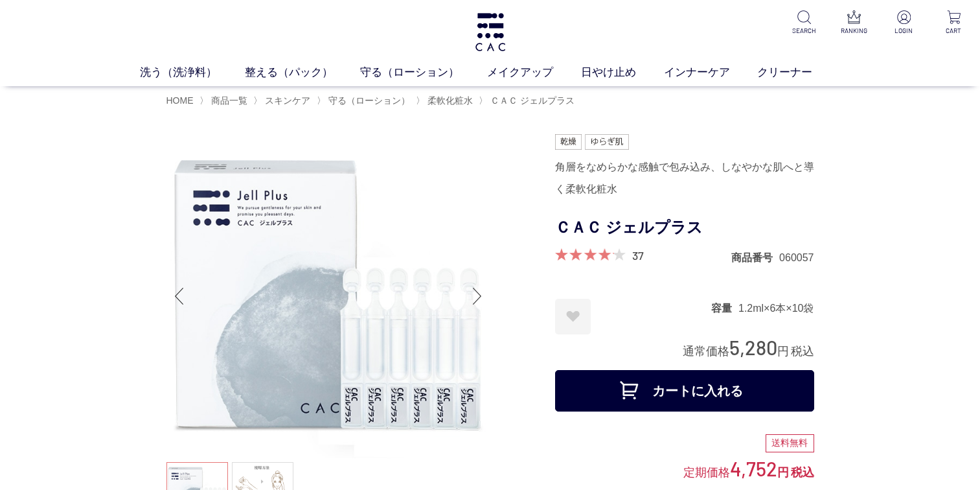 The image size is (980, 490). I want to click on p: RANKING, so click(854, 30).